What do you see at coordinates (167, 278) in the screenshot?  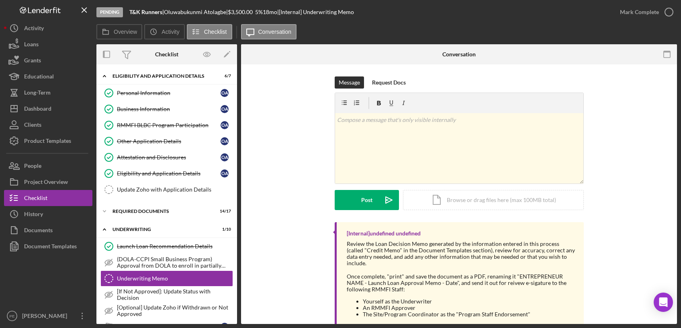 I see `a: Underwriting Memo` at bounding box center [167, 278].